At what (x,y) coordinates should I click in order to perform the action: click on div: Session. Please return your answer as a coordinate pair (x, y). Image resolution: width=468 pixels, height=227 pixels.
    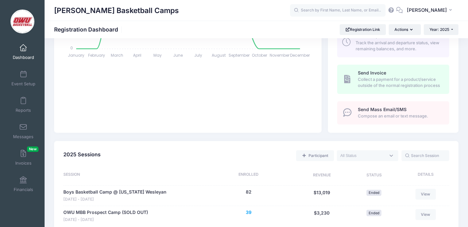
    Looking at the image, I should click on (133, 176).